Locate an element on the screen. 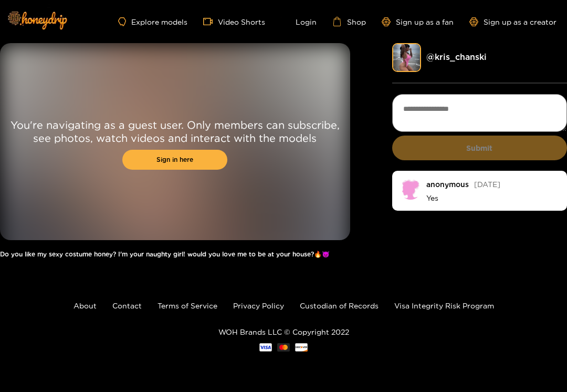 The height and width of the screenshot is (392, 567). img: no-avatar.png is located at coordinates (410, 189).